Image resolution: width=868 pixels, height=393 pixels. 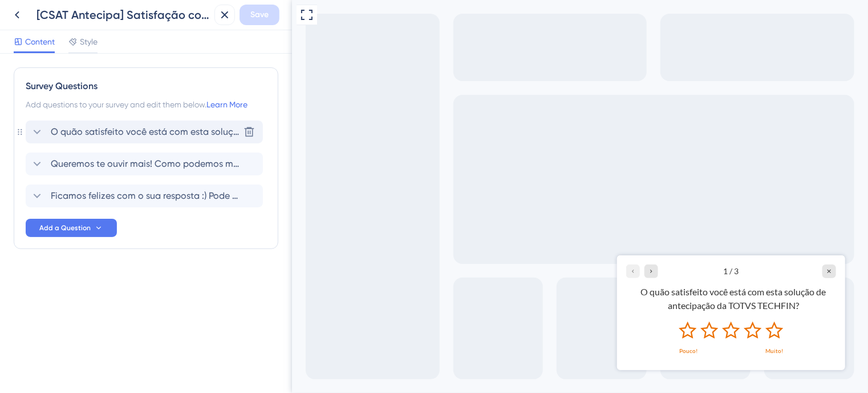 I want to click on div: star rating, so click(x=114, y=76).